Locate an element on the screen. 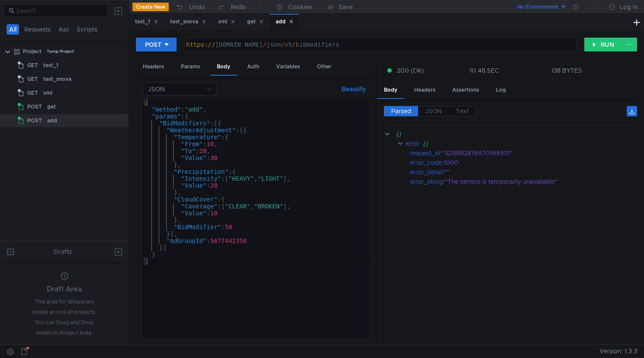 This screenshot has height=358, width=644. button: Api is located at coordinates (63, 29).